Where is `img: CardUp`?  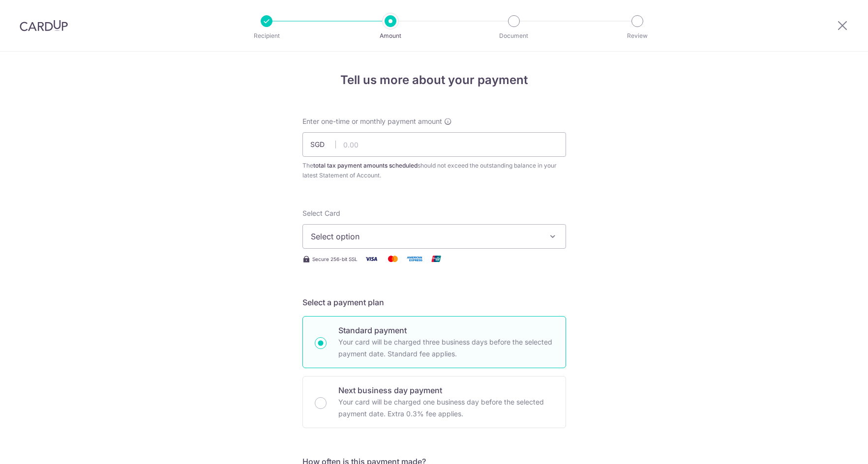 img: CardUp is located at coordinates (44, 26).